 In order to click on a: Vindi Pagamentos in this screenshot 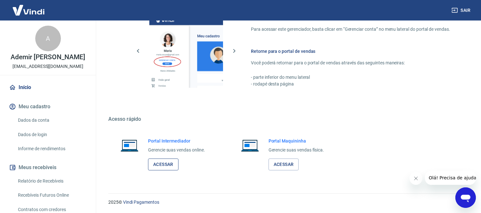, I will do `click(141, 202)`.